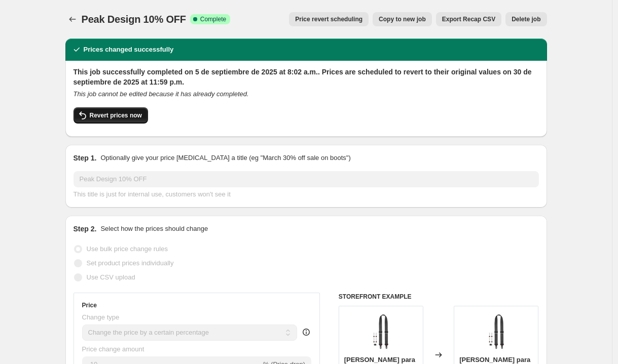  Describe the element at coordinates (328, 19) in the screenshot. I see `span: Price revert scheduling` at that location.